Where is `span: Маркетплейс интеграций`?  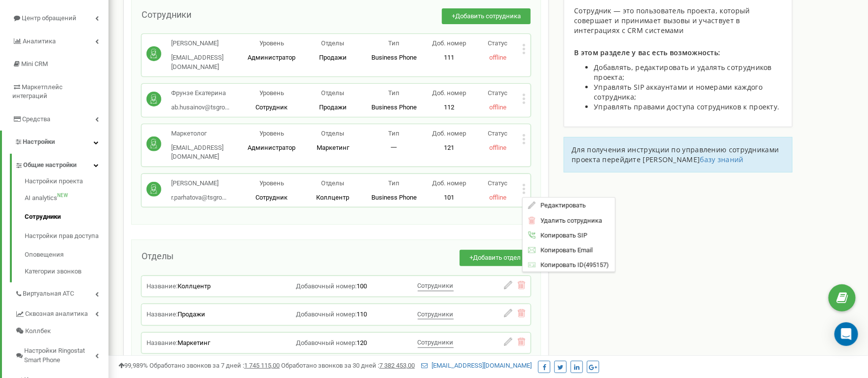
span: Маркетплейс интеграций is located at coordinates (37, 92).